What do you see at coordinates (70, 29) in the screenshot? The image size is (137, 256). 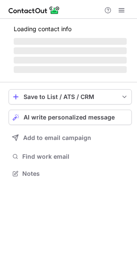 I see `p: Loading contact info` at bounding box center [70, 29].